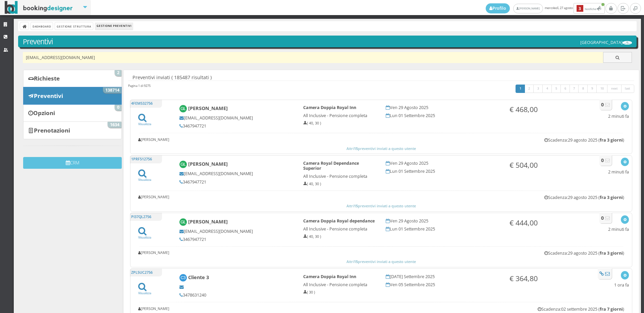 The width and height of the screenshot is (644, 313). I want to click on b: Richieste, so click(47, 78).